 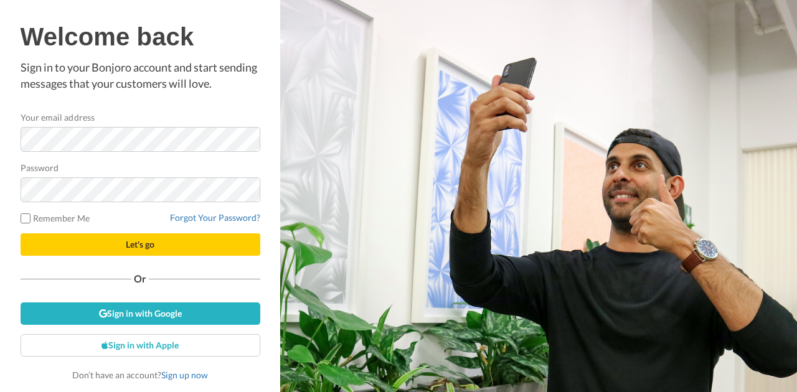 I want to click on a: Forgot Your Password?, so click(x=215, y=217).